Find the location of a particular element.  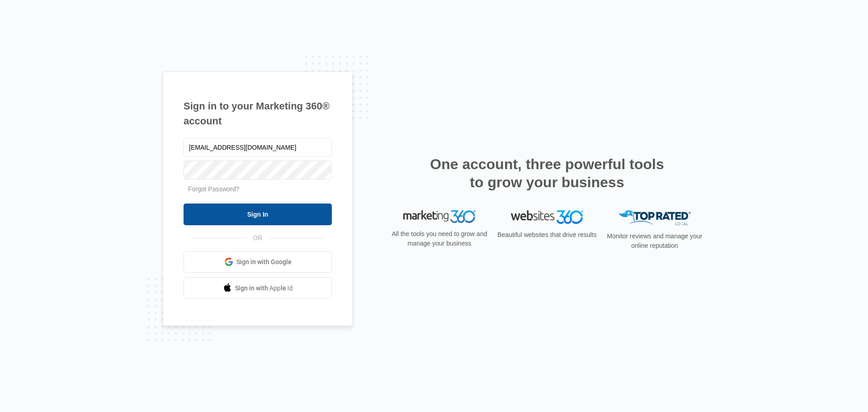

span: Sign in with Google is located at coordinates (264, 262).